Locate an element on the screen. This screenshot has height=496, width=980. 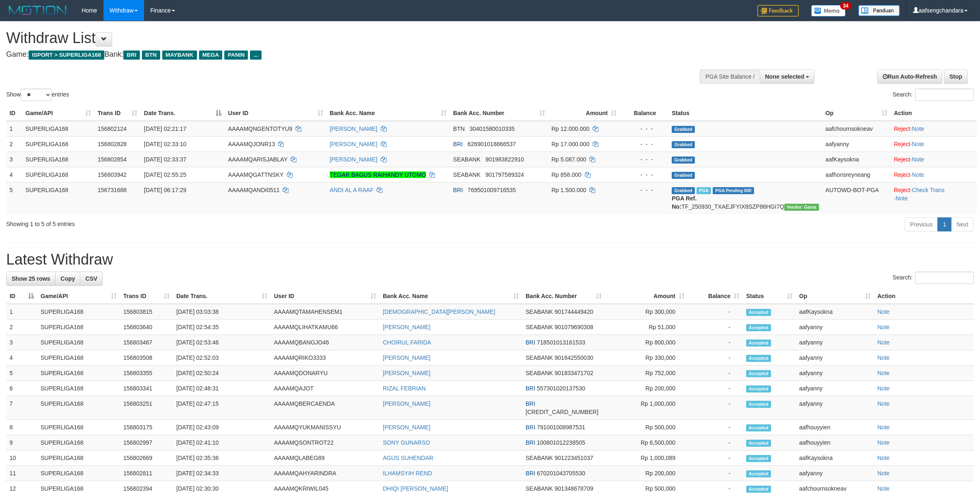
th: Date Trans.: activate to sort column ascending is located at coordinates (222, 296).